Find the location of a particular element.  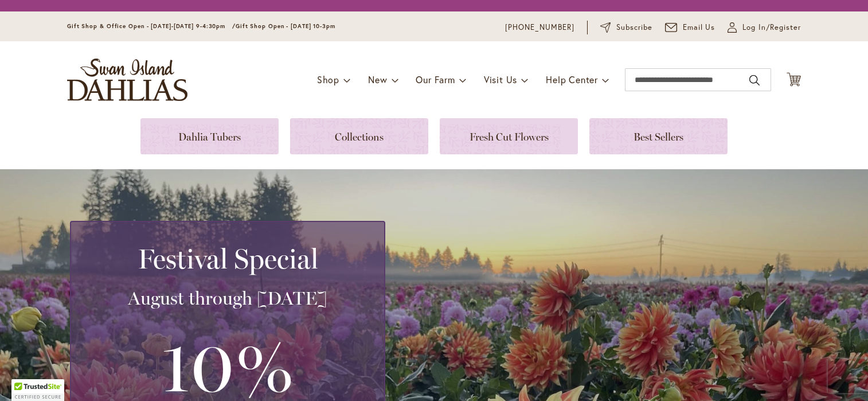

span: Help Center is located at coordinates (571, 79).